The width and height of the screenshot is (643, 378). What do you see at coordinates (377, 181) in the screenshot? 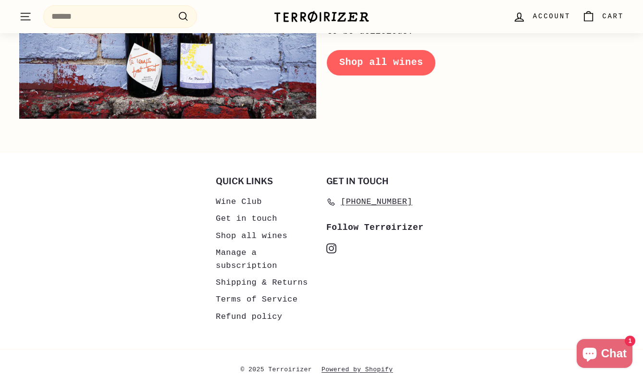
I see `h2: Get in touch` at bounding box center [377, 181].